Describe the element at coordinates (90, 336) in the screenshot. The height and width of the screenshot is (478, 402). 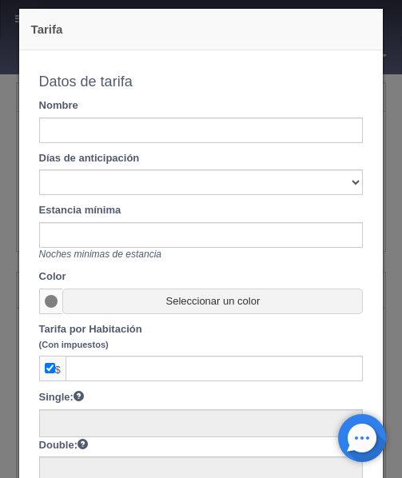
I see `label: Tarifa por Habitación` at that location.